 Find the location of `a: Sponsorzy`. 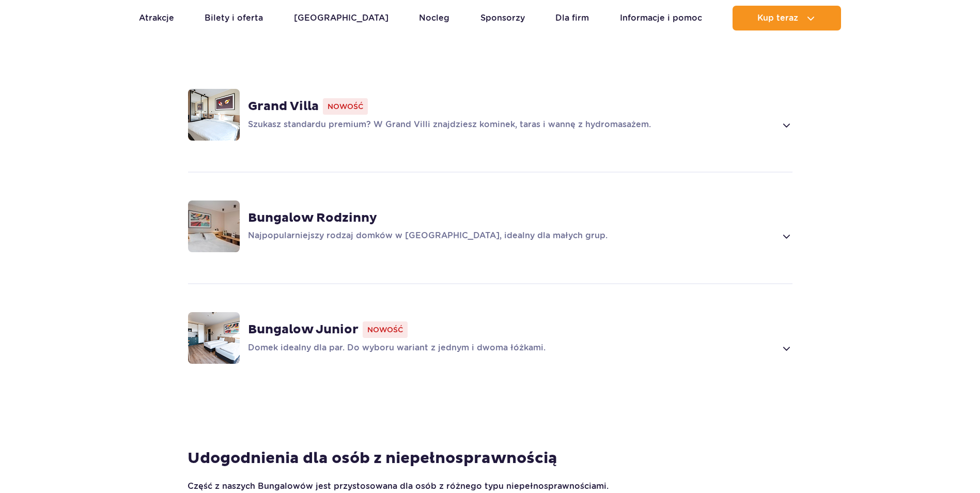

a: Sponsorzy is located at coordinates (502, 18).